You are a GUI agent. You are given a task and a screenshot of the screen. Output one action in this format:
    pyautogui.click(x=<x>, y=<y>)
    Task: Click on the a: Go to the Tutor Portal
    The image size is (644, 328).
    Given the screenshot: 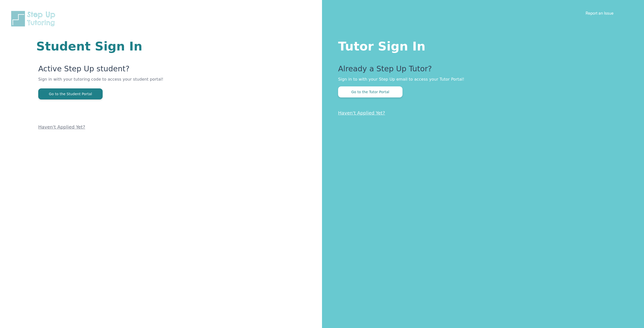 What is the action you would take?
    pyautogui.click(x=370, y=92)
    